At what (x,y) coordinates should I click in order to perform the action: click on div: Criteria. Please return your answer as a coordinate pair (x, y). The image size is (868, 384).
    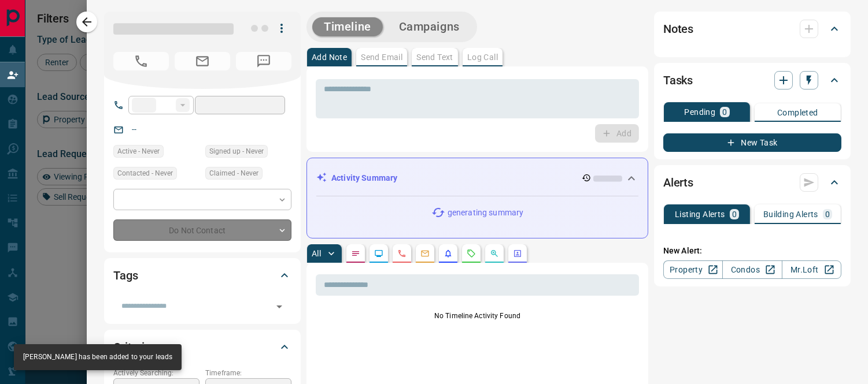
    Looking at the image, I should click on (202, 348).